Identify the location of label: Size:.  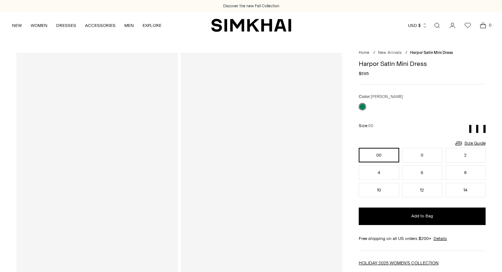
(366, 126).